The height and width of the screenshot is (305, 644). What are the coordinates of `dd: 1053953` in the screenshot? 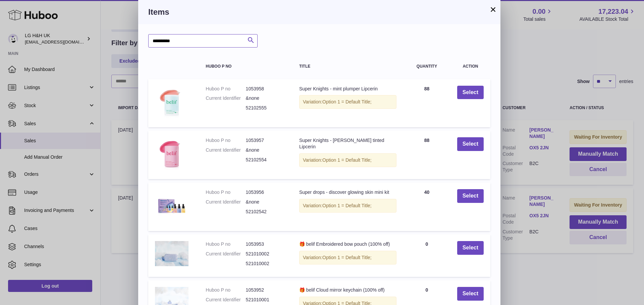 It's located at (265, 244).